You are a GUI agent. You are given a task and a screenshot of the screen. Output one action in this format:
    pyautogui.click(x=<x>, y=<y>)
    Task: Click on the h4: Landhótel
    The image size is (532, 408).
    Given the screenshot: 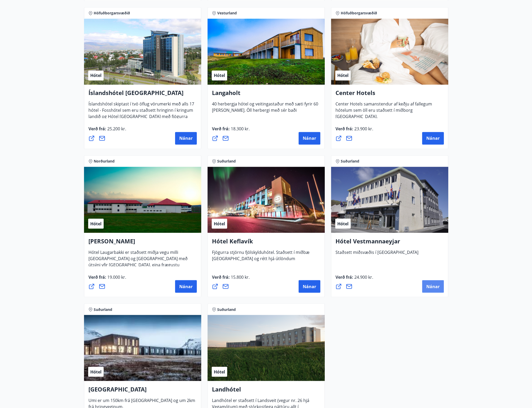 What is the action you would take?
    pyautogui.click(x=266, y=391)
    